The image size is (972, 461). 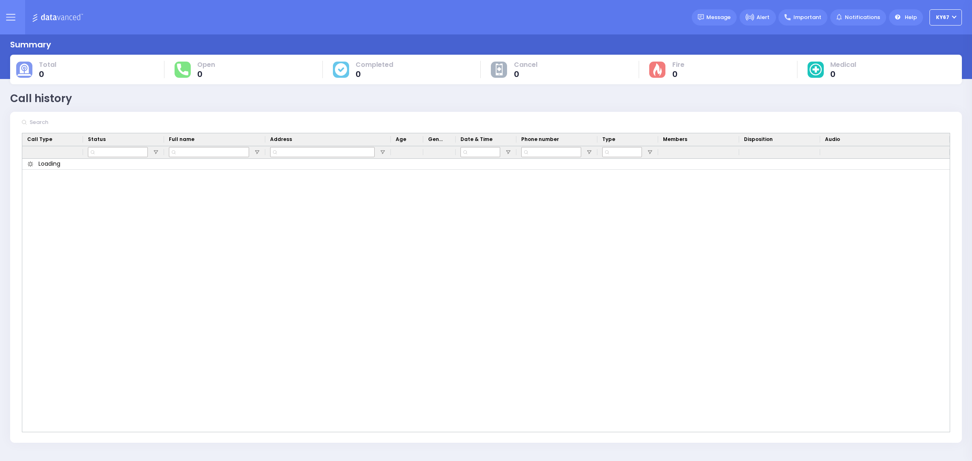 What do you see at coordinates (526, 65) in the screenshot?
I see `span: Cancel` at bounding box center [526, 65].